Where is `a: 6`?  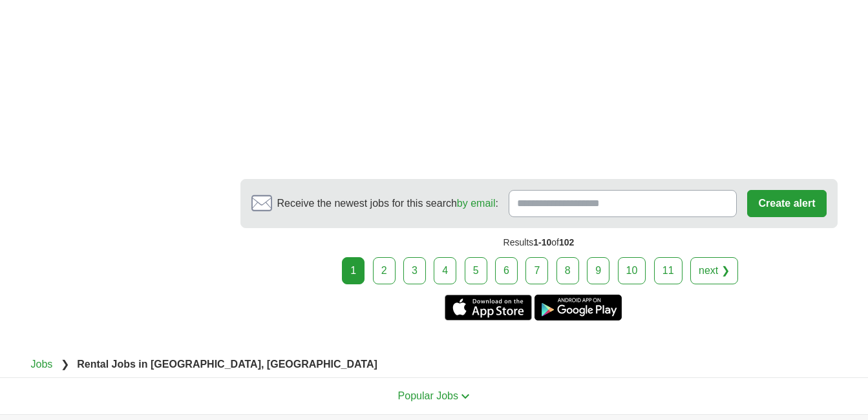 a: 6 is located at coordinates (506, 271).